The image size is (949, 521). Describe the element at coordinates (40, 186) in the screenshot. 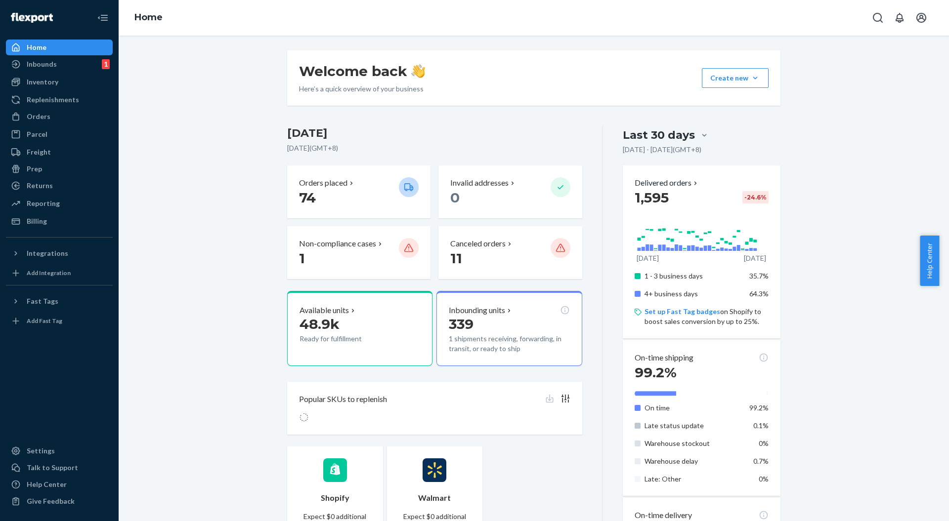

I see `div: Returns` at that location.